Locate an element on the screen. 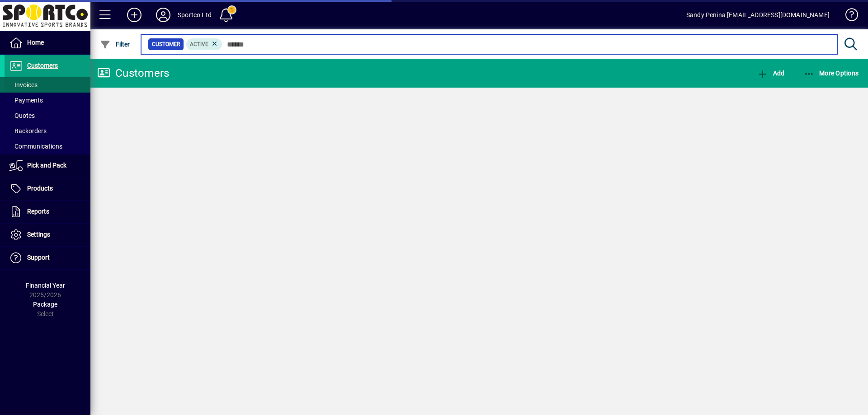  span: Support is located at coordinates (38, 257).